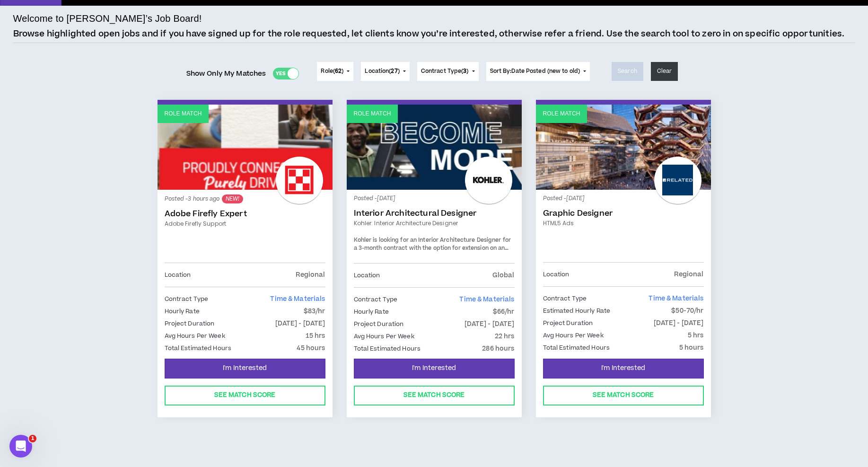  Describe the element at coordinates (429, 34) in the screenshot. I see `p: Browse highlighted open jobs and if you have signed up for the role requested, let clients know y...` at that location.